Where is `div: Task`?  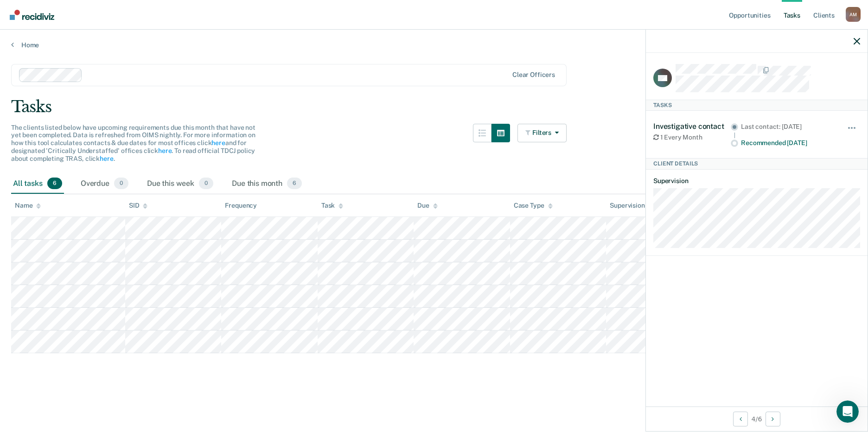 div: Task is located at coordinates (332, 205).